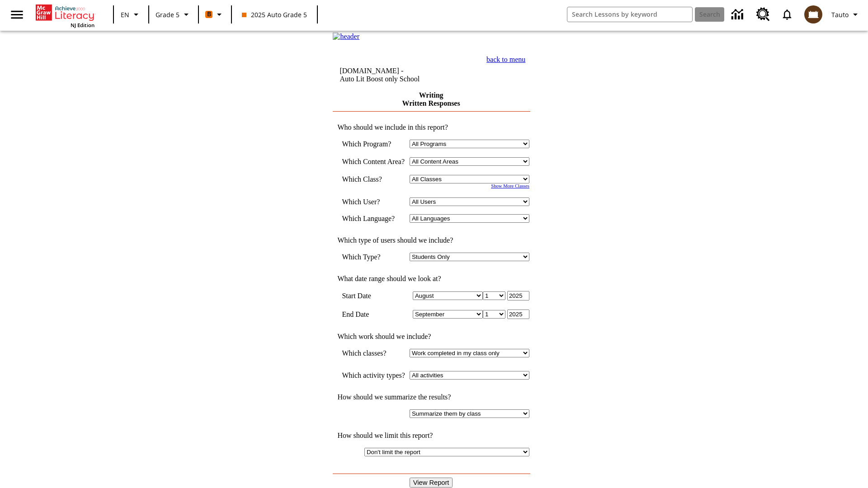 The height and width of the screenshot is (488, 868). What do you see at coordinates (65, 15) in the screenshot?
I see `div: Home` at bounding box center [65, 15].